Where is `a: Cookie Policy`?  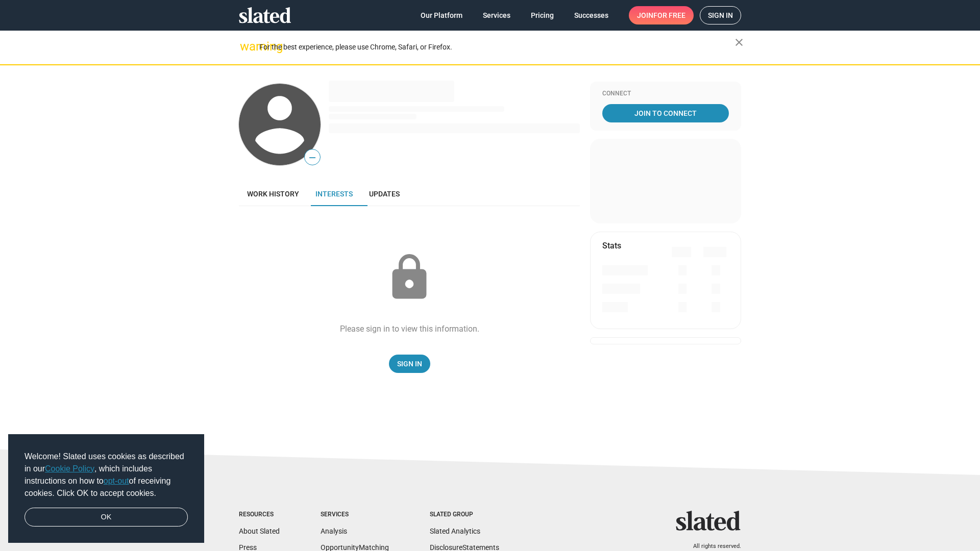 a: Cookie Policy is located at coordinates (69, 468).